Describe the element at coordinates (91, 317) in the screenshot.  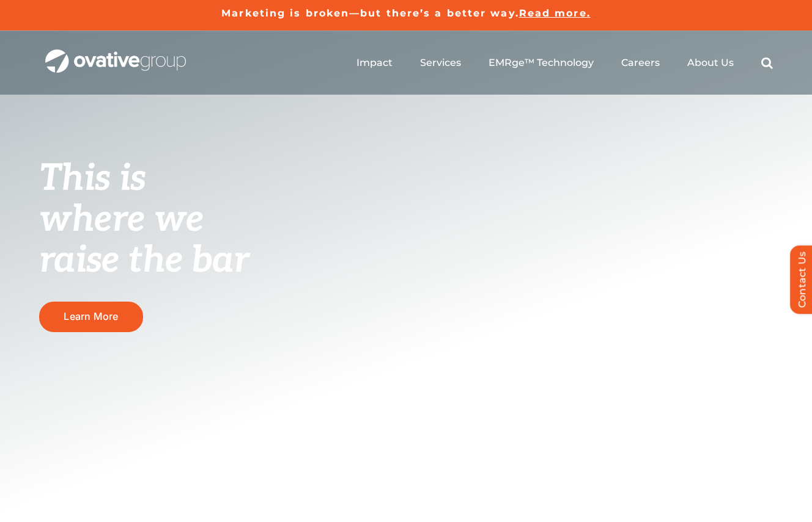
I see `a: Learn More` at that location.